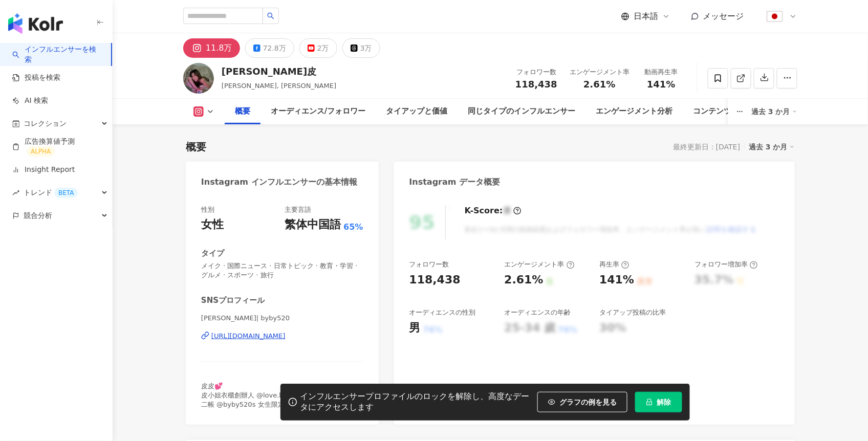 This screenshot has width=868, height=441. Describe the element at coordinates (493, 211) in the screenshot. I see `div: K-Score :` at that location.